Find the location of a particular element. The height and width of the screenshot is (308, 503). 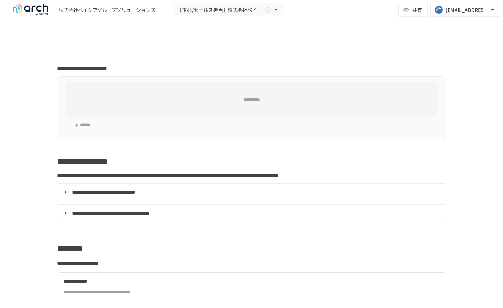

button: 【玉村/セールス担当】株式会社ベイシアグループソリューションズ様_導入支援サポート is located at coordinates (229, 10).